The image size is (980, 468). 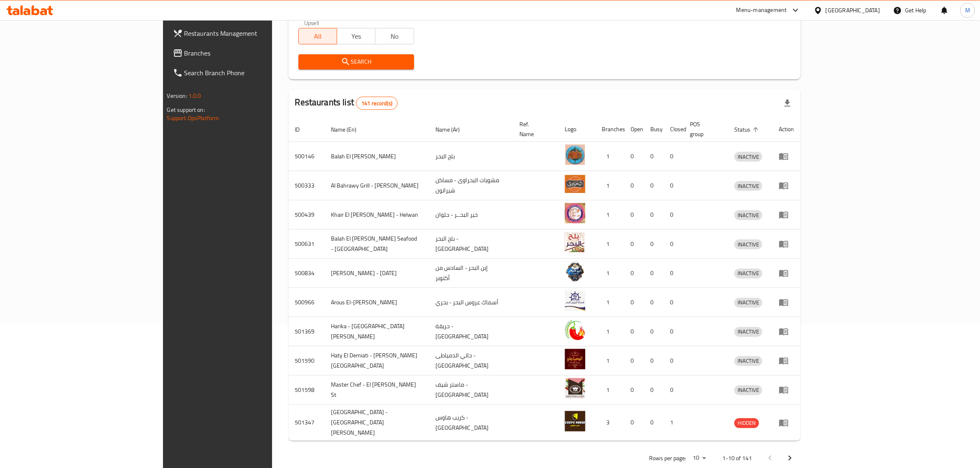 I want to click on a: Branches, so click(x=247, y=53).